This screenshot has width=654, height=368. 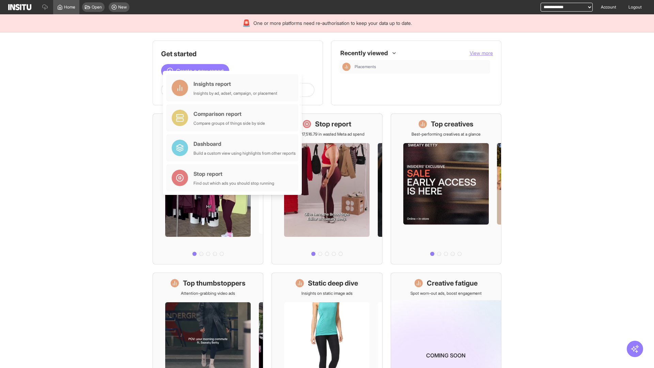 I want to click on span: One or more platforms need re-authorisation to keep your data up to date., so click(x=332, y=23).